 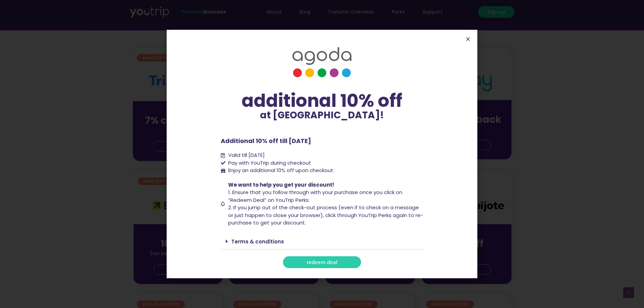 I want to click on div: Terms & conditions, so click(x=322, y=241).